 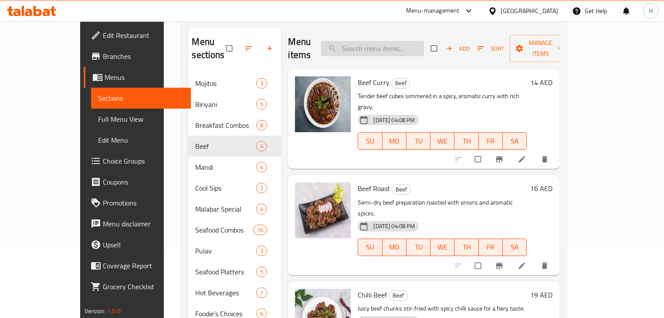 I want to click on a: Coupons, so click(x=137, y=182).